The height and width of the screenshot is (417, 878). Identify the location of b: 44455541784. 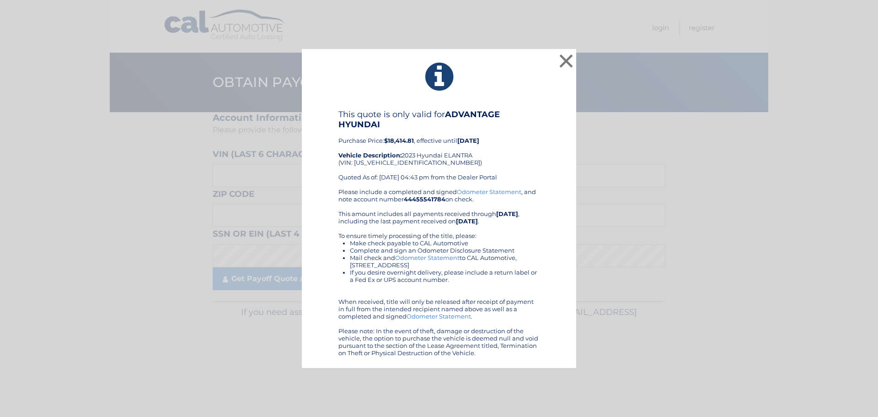
(425, 199).